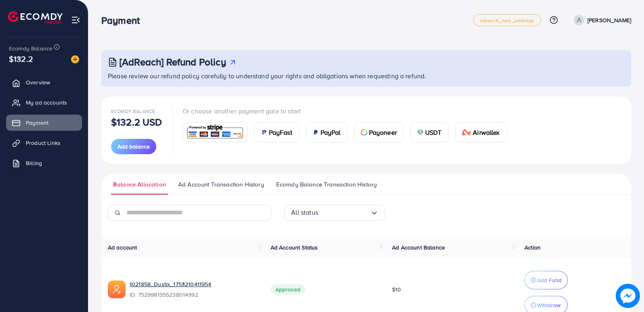 The image size is (644, 312). Describe the element at coordinates (344, 213) in the screenshot. I see `input: Search for option` at that location.